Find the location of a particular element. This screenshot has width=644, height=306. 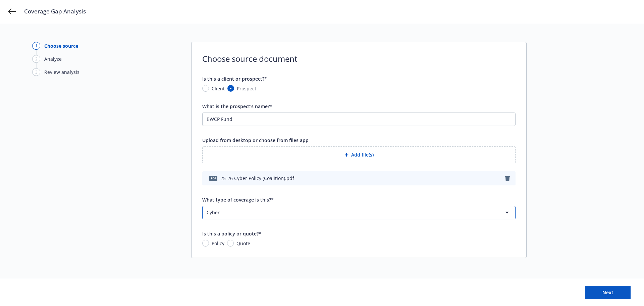

button: Next is located at coordinates (609, 293).